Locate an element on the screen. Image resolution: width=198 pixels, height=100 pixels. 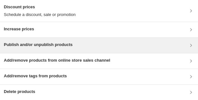
h3: Discount prices is located at coordinates (40, 7).